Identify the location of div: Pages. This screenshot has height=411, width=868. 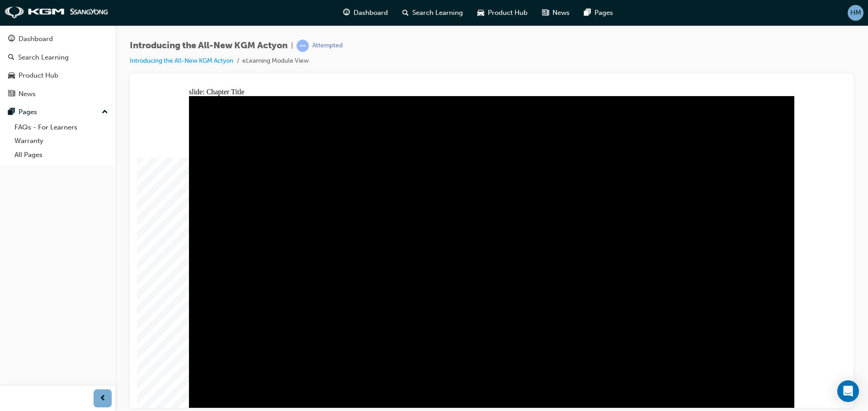
(28, 112).